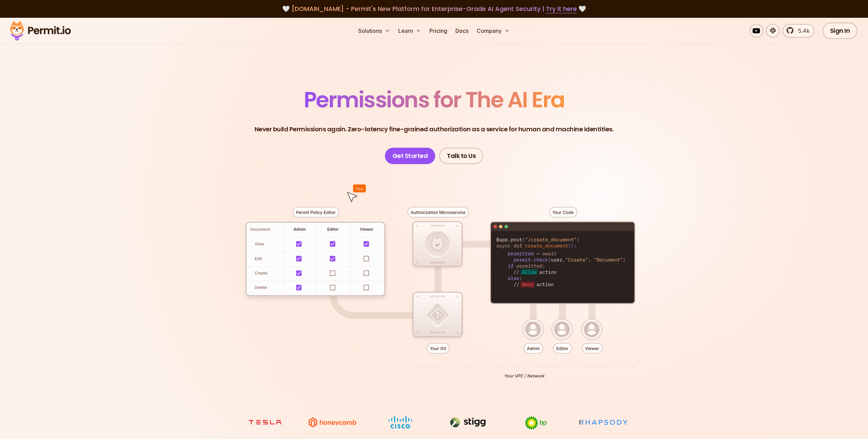  I want to click on button: Learn, so click(410, 31).